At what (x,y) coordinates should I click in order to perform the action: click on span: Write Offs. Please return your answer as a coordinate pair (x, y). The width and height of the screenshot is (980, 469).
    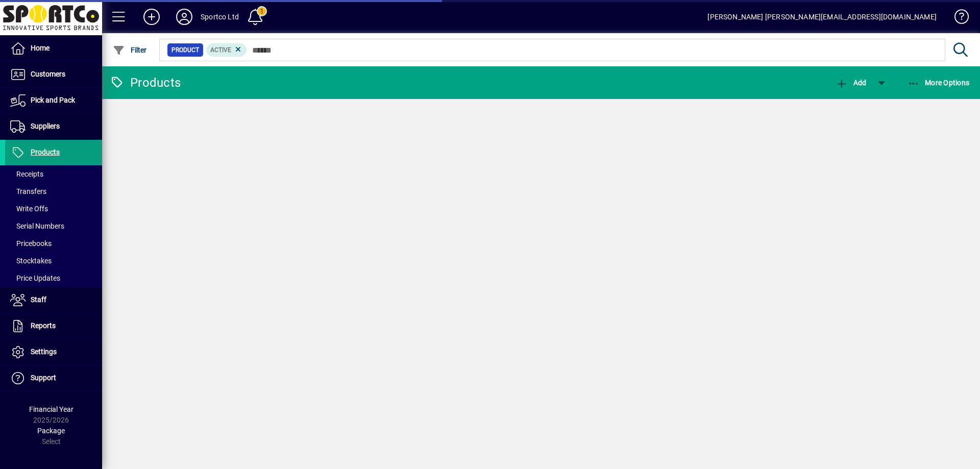
    Looking at the image, I should click on (29, 209).